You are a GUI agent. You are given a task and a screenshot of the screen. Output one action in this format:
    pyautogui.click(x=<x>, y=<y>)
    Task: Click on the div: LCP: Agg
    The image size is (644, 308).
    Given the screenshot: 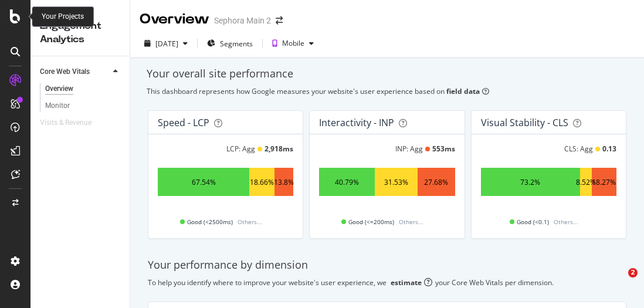 What is the action you would take?
    pyautogui.click(x=241, y=148)
    